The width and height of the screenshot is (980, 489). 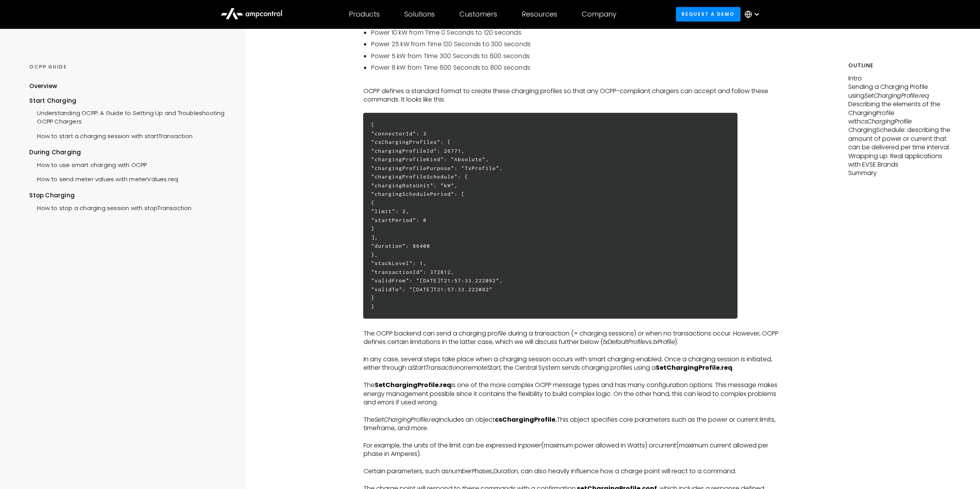 I want to click on p: ChargingSchedule: describing the amount of power or current that can be delivered per time interval., so click(x=900, y=139).